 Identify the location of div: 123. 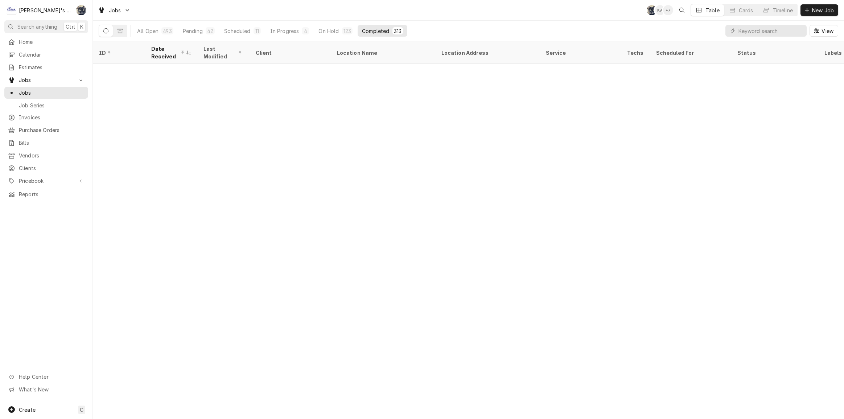
(347, 31).